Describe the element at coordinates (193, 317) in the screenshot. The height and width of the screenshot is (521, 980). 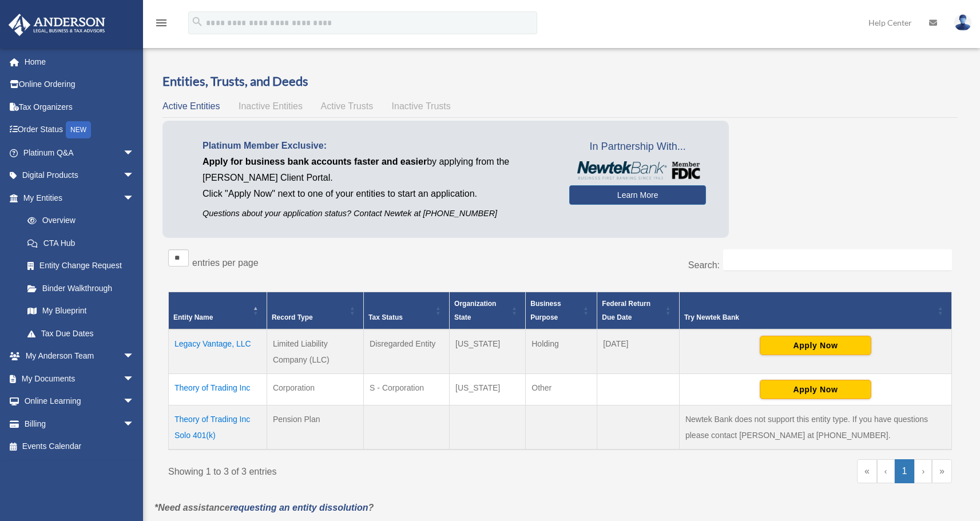
I see `span: Entity Name` at that location.